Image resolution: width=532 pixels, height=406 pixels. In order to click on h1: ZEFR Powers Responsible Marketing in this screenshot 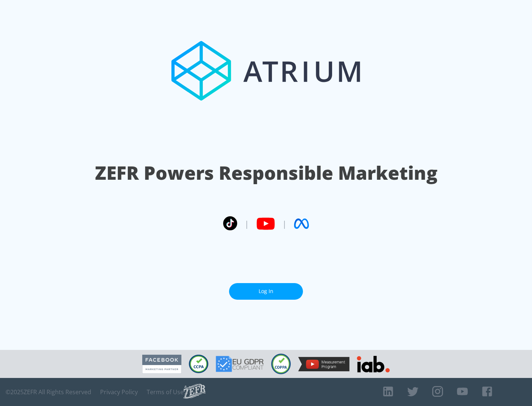, I will do `click(266, 173)`.